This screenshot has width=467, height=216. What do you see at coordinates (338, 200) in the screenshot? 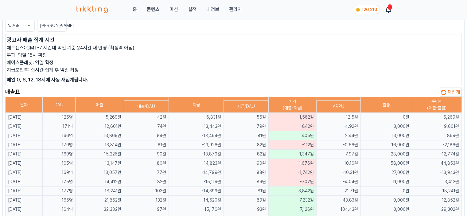
I see `td: 43.83원` at bounding box center [338, 200].